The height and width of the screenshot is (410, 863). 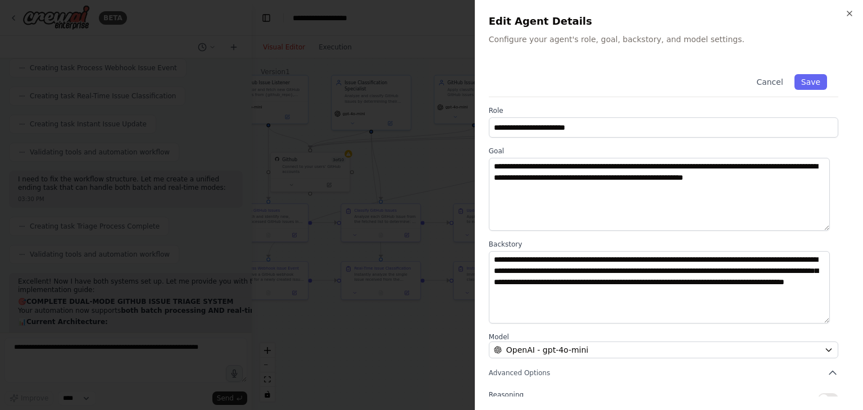 What do you see at coordinates (547, 350) in the screenshot?
I see `span: OpenAI - gpt-4o-mini` at bounding box center [547, 350].